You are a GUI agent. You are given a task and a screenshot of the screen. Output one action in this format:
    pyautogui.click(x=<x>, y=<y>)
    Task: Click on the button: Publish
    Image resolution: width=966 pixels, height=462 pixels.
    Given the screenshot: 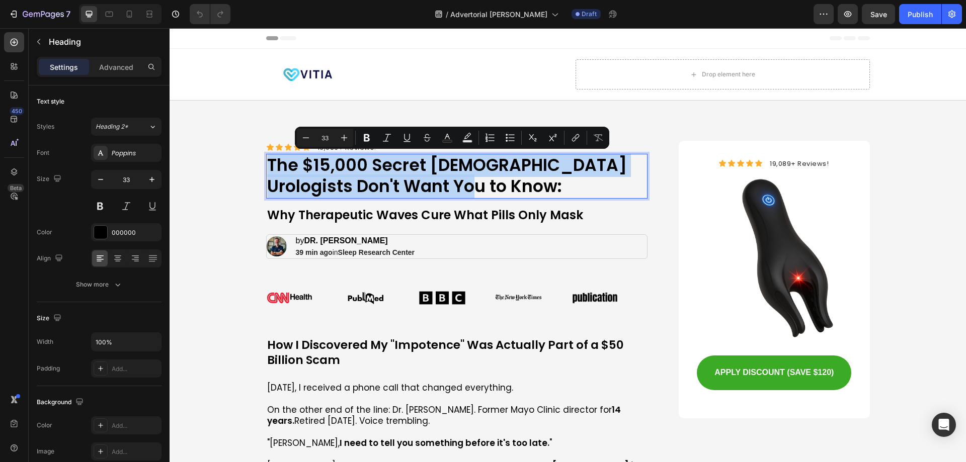 What is the action you would take?
    pyautogui.click(x=920, y=14)
    